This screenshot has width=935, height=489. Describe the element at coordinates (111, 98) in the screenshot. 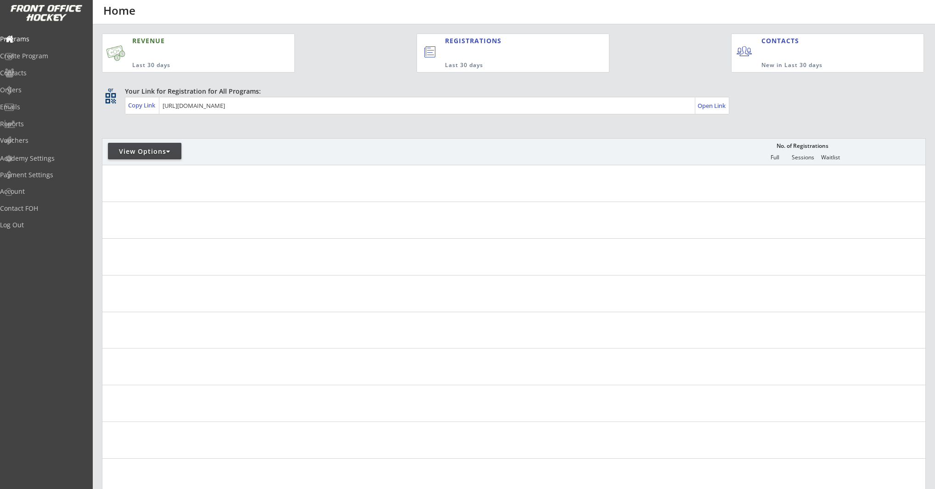

I see `button: qr_code` at that location.